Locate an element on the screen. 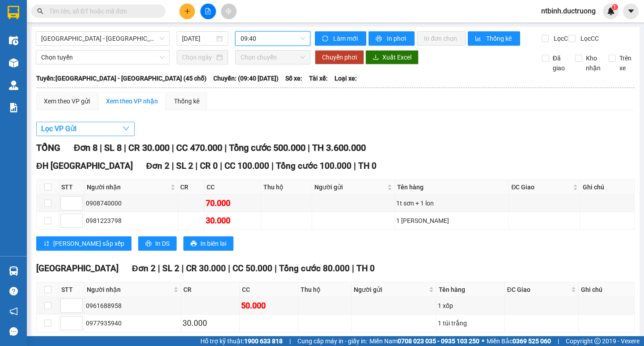  span: ĐC Giao is located at coordinates (541, 187).